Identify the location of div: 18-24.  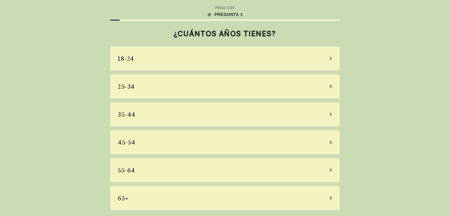
(126, 58).